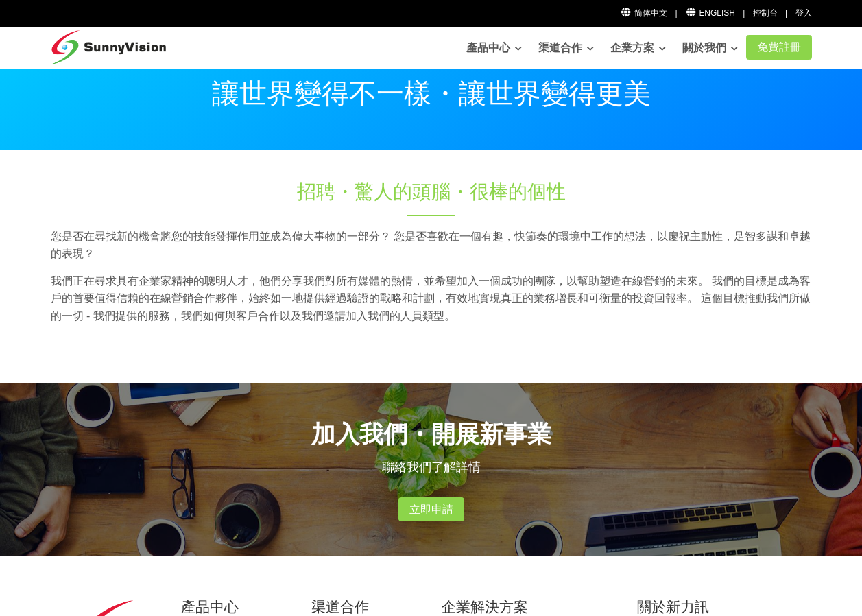 The width and height of the screenshot is (862, 616). I want to click on a: 立即申請, so click(432, 510).